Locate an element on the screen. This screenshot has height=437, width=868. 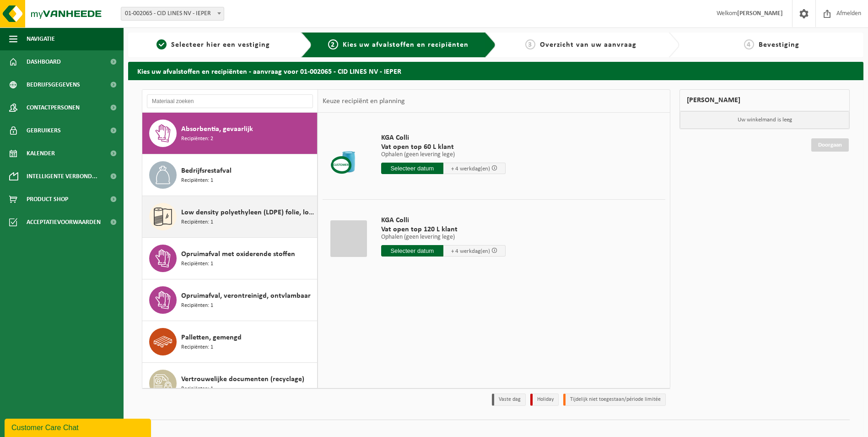
span: Navigatie is located at coordinates (41, 39).